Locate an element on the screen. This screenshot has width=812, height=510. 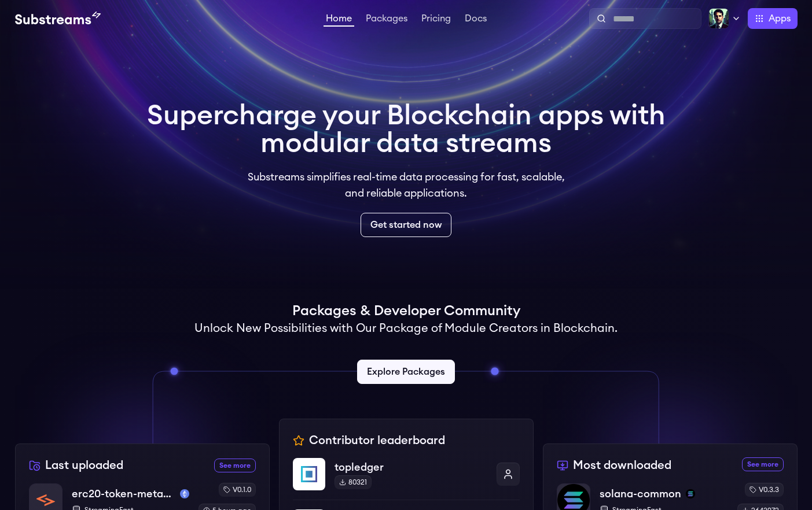
span: Apps is located at coordinates (780, 19).